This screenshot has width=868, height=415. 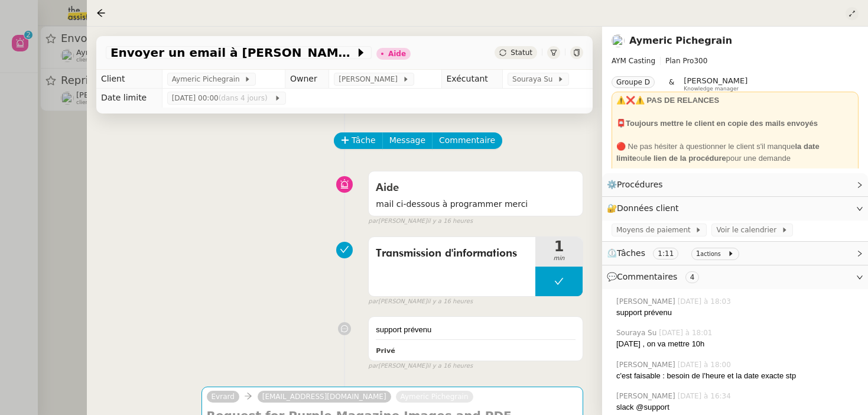 I want to click on td: Date limite, so click(x=129, y=98).